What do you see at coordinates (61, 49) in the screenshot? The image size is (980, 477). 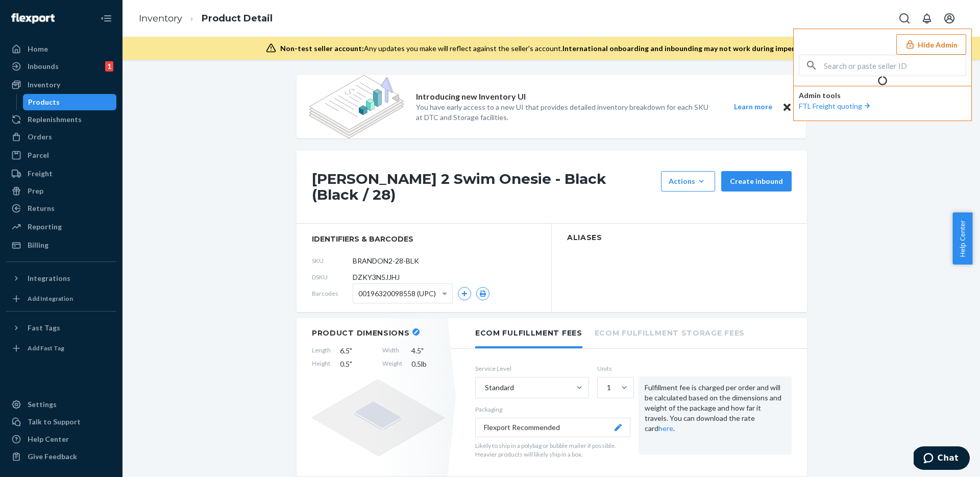 I see `a: Home` at bounding box center [61, 49].